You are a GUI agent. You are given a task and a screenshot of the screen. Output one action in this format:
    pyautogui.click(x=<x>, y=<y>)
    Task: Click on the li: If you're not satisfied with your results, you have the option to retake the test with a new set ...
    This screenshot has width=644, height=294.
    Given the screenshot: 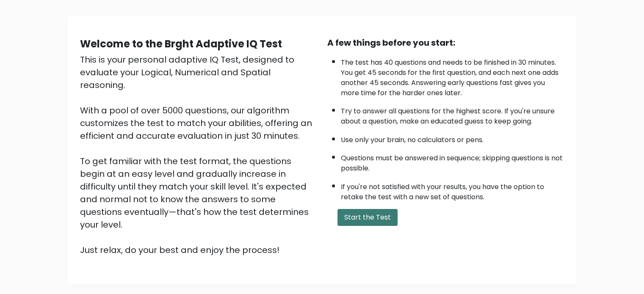 What is the action you would take?
    pyautogui.click(x=453, y=190)
    